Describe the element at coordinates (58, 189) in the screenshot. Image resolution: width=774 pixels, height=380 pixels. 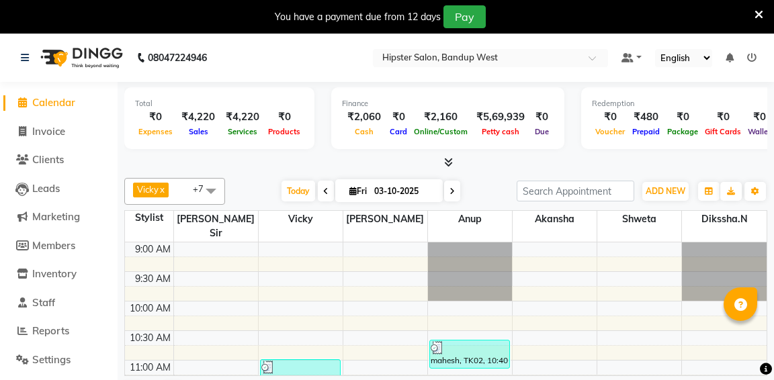
I see `a: Leads` at that location.